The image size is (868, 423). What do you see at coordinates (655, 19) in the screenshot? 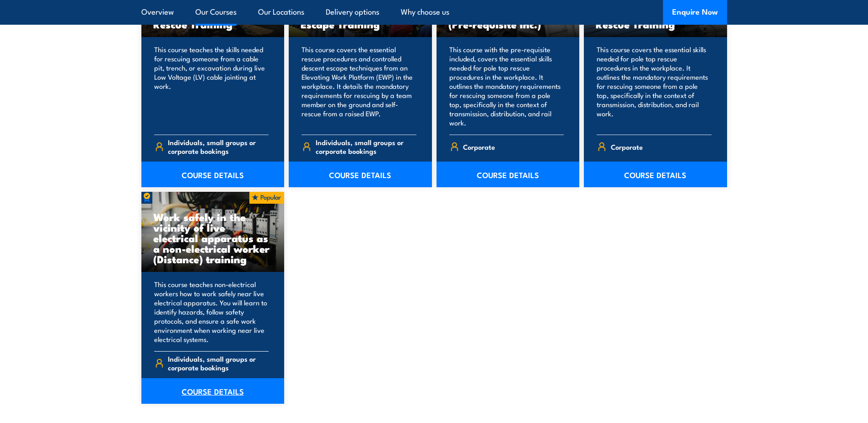
I see `h3: Perform Pole Top Rescue Training` at bounding box center [655, 19].